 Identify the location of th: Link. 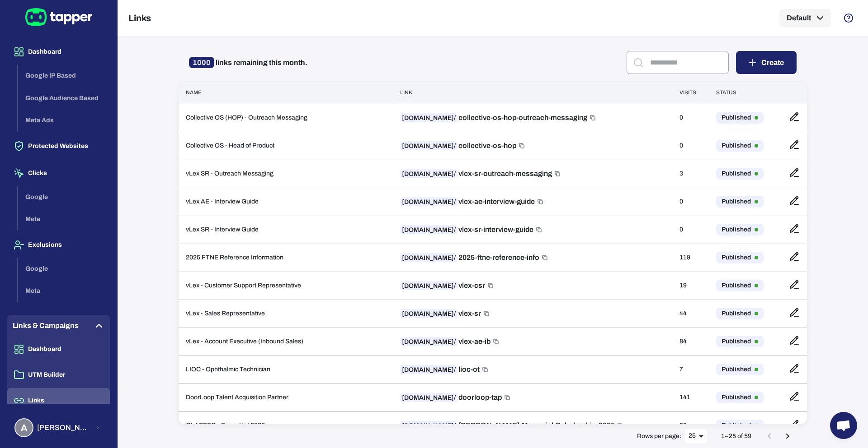
(533, 93).